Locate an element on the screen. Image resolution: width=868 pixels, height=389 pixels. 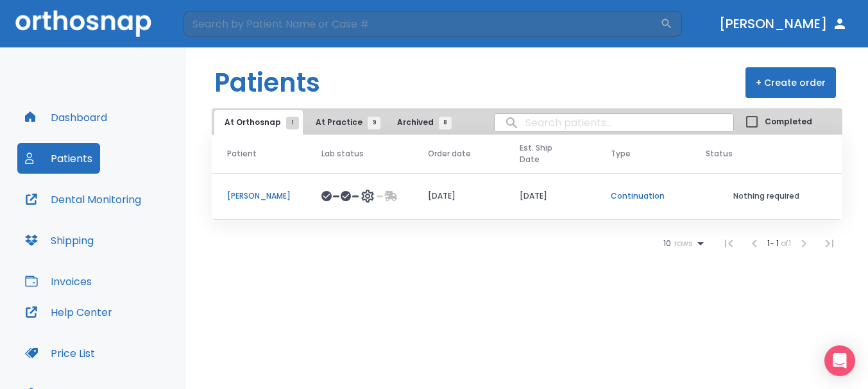
button: Invoices is located at coordinates (58, 281).